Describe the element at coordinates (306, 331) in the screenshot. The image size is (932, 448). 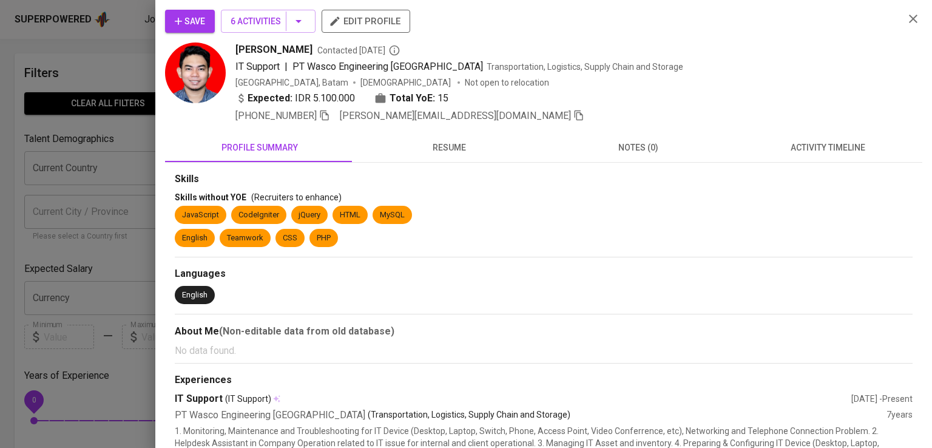
I see `b: (Non-editable data from old database)` at that location.